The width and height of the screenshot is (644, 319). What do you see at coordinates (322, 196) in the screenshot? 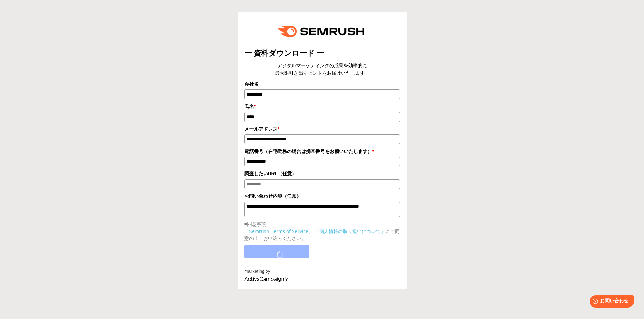
I see `label: お問い合わせ内容（任意）` at bounding box center [322, 196].